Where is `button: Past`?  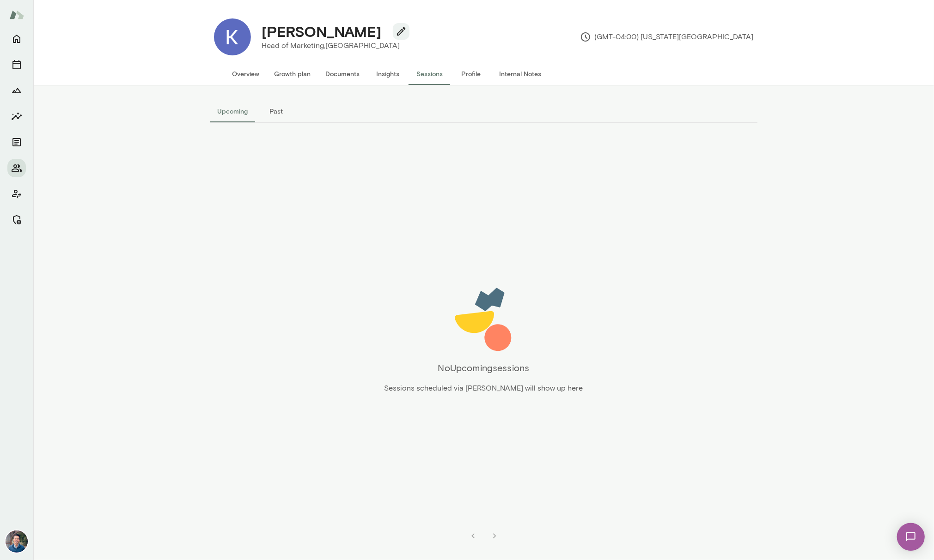
button: Past is located at coordinates (276, 111).